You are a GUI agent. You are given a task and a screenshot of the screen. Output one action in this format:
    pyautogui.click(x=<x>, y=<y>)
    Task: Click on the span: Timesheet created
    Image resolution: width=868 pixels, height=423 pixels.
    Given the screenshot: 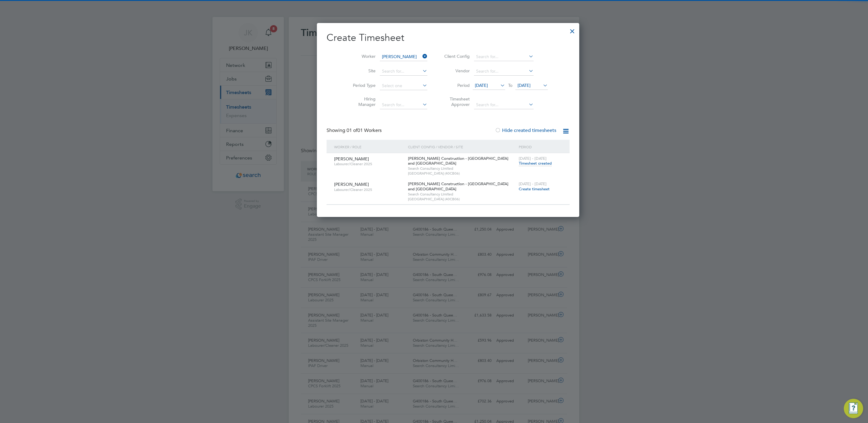 What is the action you would take?
    pyautogui.click(x=535, y=163)
    